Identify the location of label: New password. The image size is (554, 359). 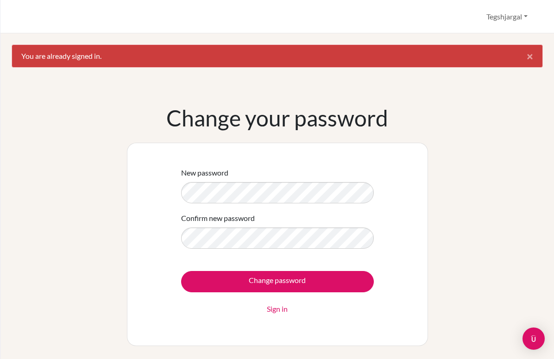
(205, 173).